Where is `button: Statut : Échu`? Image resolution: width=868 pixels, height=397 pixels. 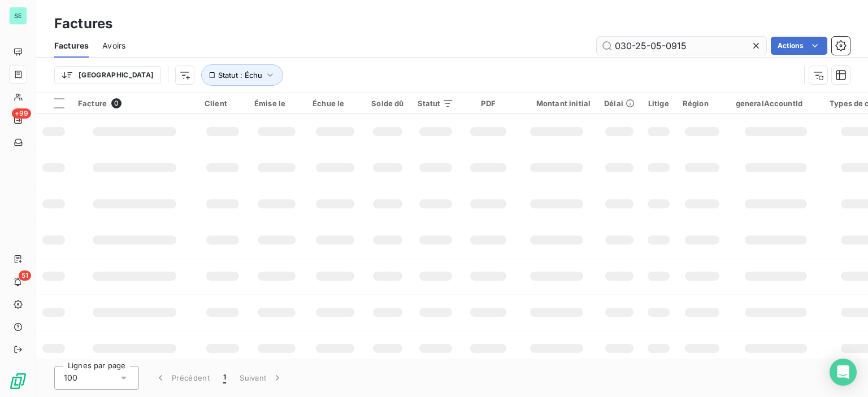 button: Statut : Échu is located at coordinates (242, 75).